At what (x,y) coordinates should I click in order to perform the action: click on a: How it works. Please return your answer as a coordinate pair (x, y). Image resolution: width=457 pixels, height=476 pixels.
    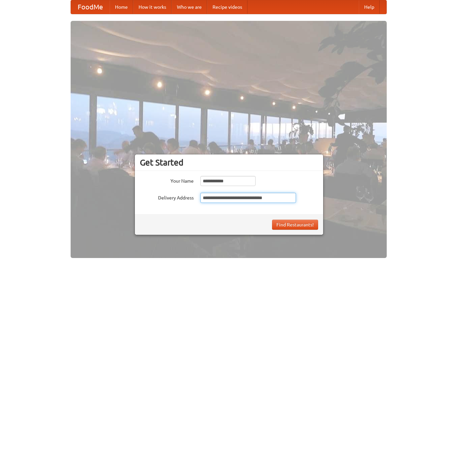
    Looking at the image, I should click on (152, 7).